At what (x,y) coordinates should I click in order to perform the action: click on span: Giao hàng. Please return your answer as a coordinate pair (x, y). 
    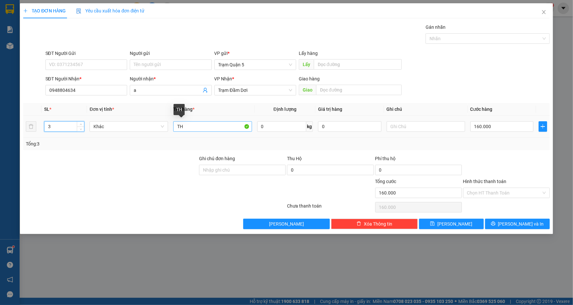
    Looking at the image, I should click on (309, 79).